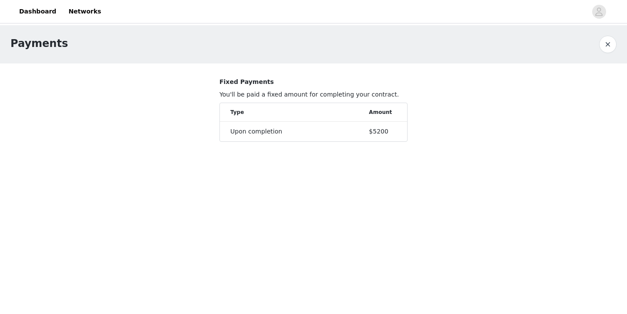 This screenshot has height=314, width=627. Describe the element at coordinates (84, 11) in the screenshot. I see `a: Networks` at that location.